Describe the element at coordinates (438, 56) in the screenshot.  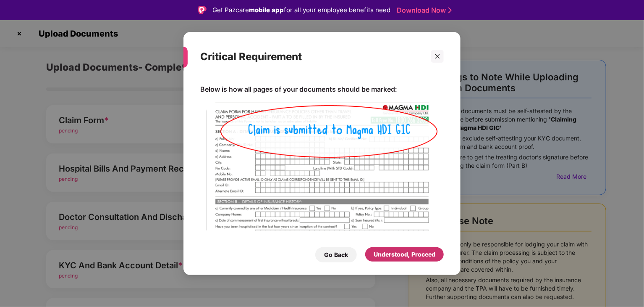
I see `span: close` at that location.